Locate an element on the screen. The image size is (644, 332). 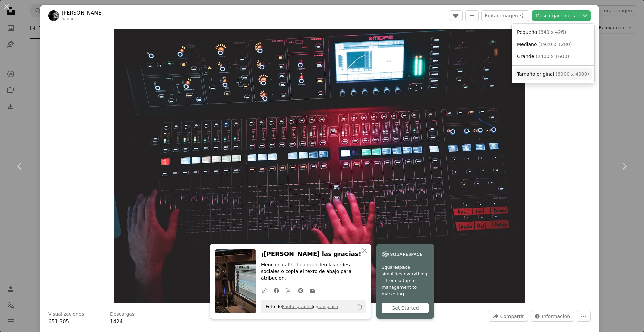
span: ( 2400 x 1600 ) is located at coordinates (552, 56).